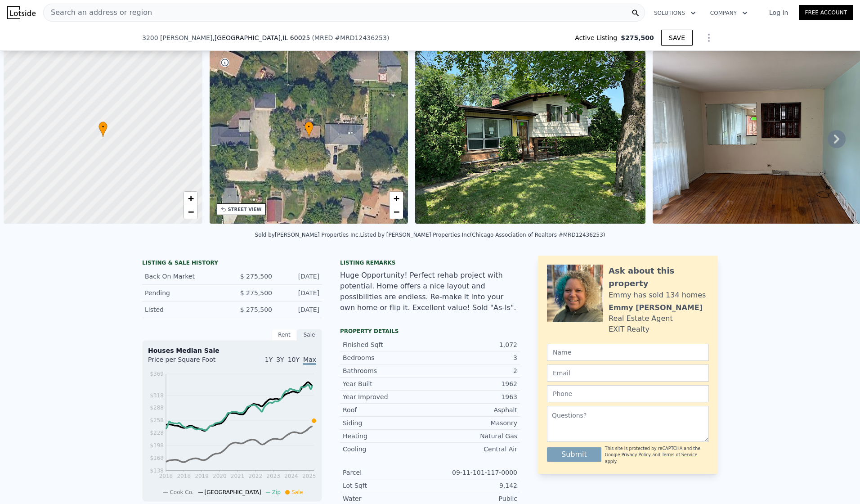  Describe the element at coordinates (474, 344) in the screenshot. I see `div: 1,072` at that location.